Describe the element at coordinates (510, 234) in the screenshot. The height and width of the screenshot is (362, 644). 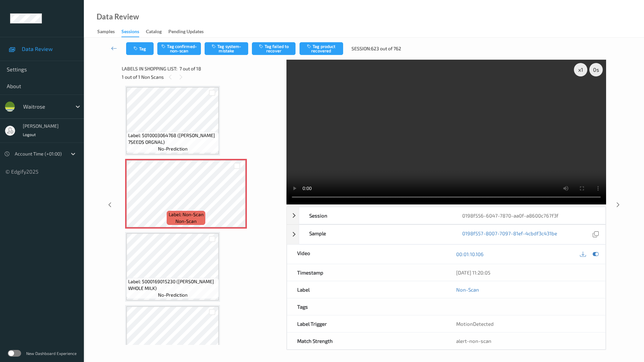
I see `a: 0198f557-8007-7097-81ef-4cbdf3c431be` at that location.